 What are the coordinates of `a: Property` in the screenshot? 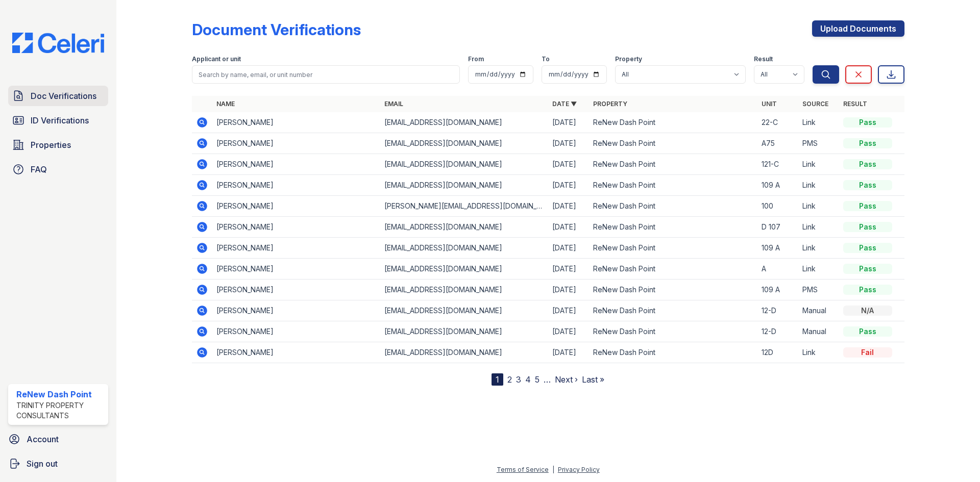 It's located at (610, 103).